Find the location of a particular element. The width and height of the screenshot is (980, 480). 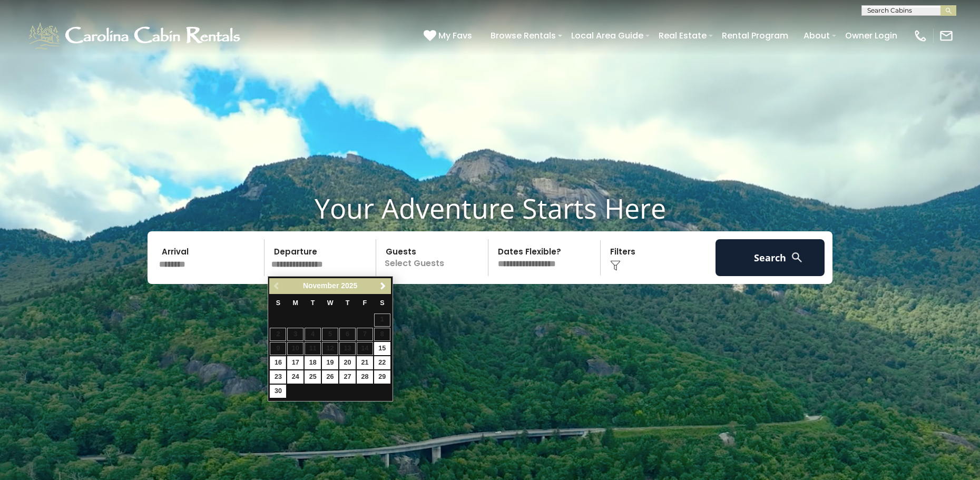

img: filter--v1.png is located at coordinates (615, 265).